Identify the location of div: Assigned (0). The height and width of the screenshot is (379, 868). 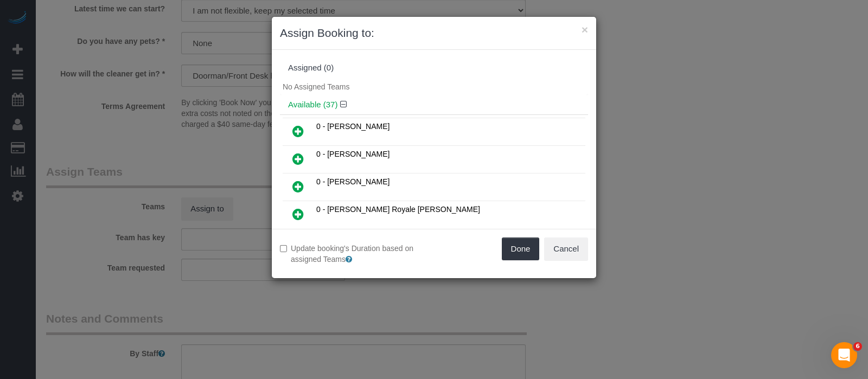
(434, 67).